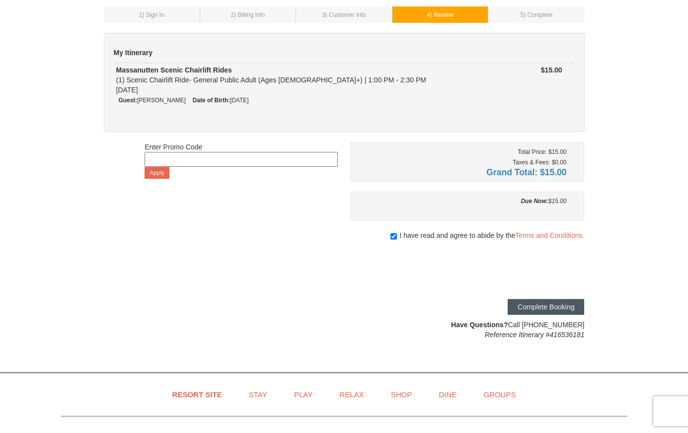 Image resolution: width=688 pixels, height=433 pixels. I want to click on strong: Massanutten Scenic Chairlift Rides, so click(174, 70).